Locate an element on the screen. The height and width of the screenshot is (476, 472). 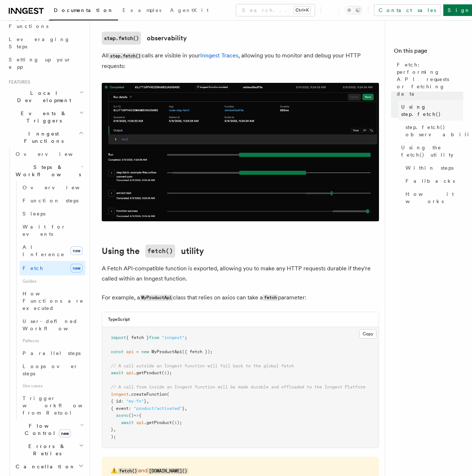
a: Wait for events is located at coordinates (52, 230).